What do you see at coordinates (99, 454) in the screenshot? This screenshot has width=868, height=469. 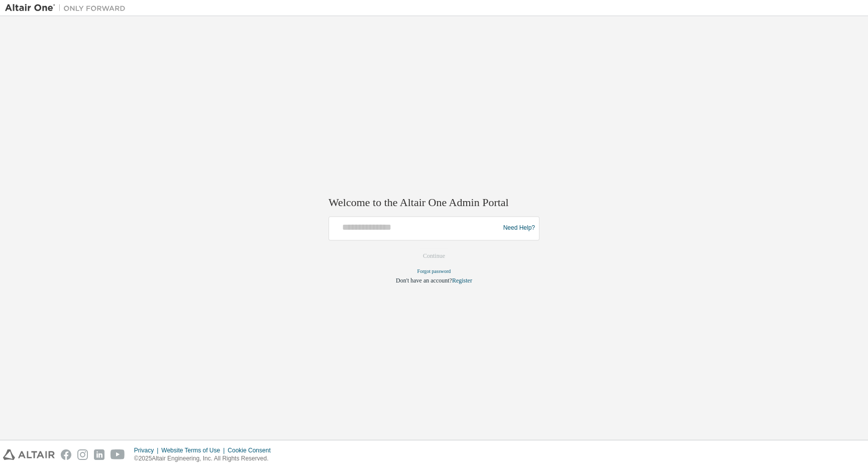 I see `img: linkedin.svg` at bounding box center [99, 454].